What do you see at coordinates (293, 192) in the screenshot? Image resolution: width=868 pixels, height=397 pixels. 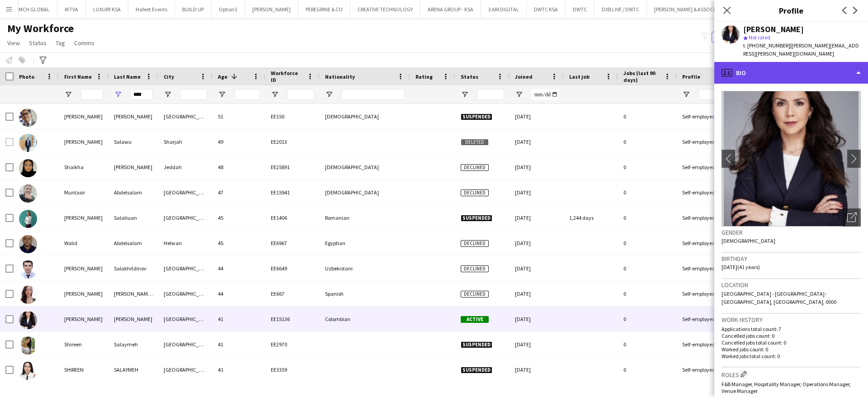 I see `div: EE15941` at bounding box center [293, 192].